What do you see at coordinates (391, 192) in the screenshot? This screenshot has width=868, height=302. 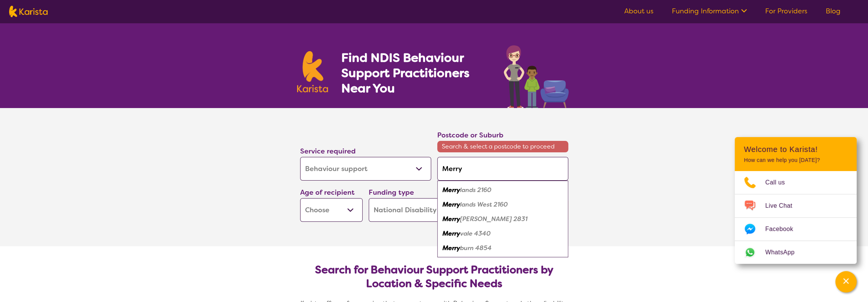 I see `label: Funding type` at bounding box center [391, 192].